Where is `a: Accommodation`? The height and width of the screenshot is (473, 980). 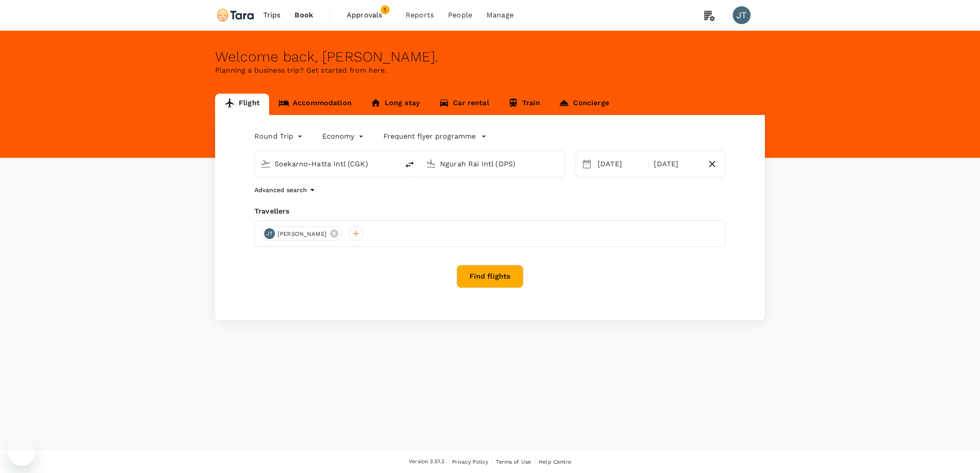 a: Accommodation is located at coordinates (315, 105).